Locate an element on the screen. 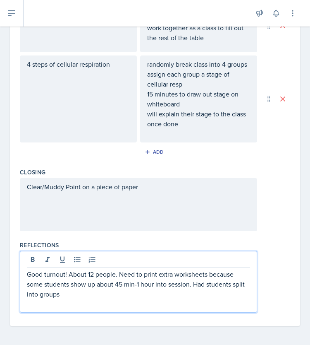  div: Add is located at coordinates (155, 152).